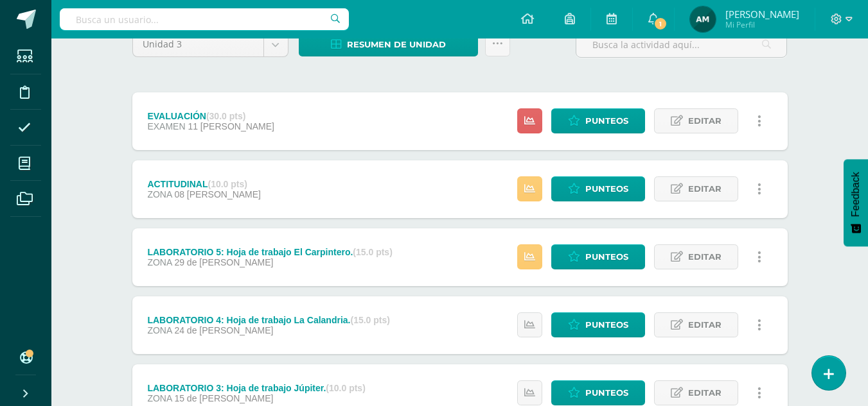 Image resolution: width=868 pixels, height=406 pixels. Describe the element at coordinates (388, 44) in the screenshot. I see `a: Resumen de unidad` at that location.